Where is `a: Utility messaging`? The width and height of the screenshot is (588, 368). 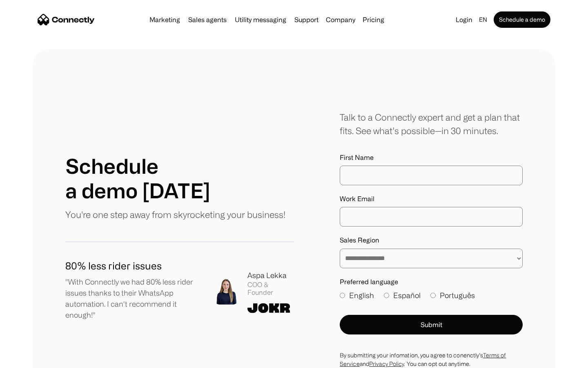
a: Utility messaging is located at coordinates (260, 20).